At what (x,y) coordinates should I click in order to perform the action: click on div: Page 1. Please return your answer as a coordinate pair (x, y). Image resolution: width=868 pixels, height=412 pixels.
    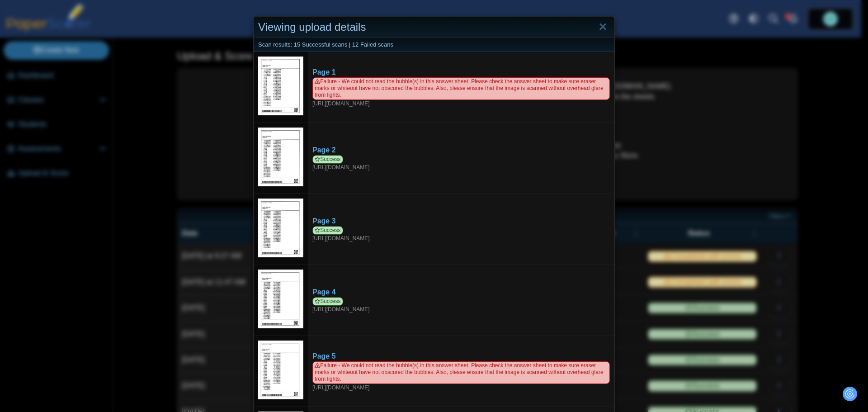
    Looking at the image, I should click on (461, 72).